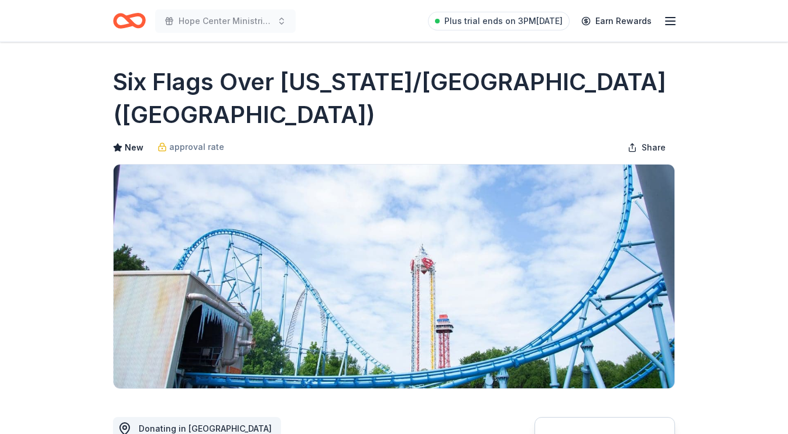 The width and height of the screenshot is (788, 434). What do you see at coordinates (191, 147) in the screenshot?
I see `a: approval rate` at bounding box center [191, 147].